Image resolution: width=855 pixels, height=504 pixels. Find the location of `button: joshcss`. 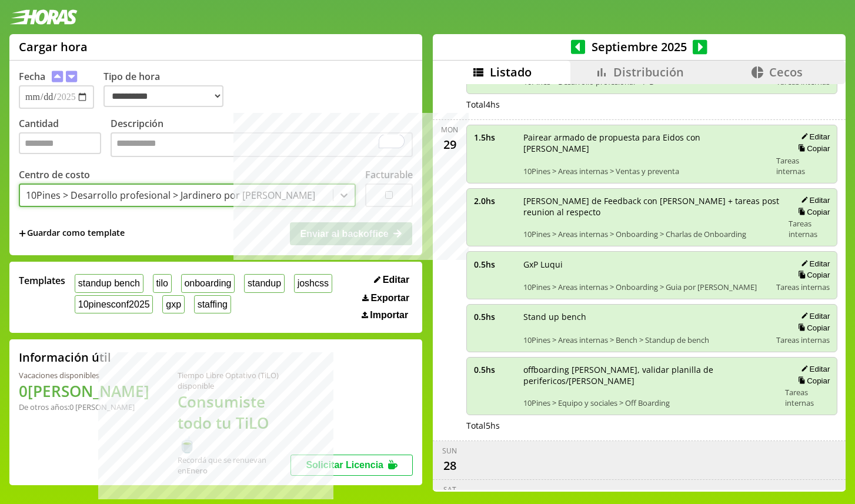

button: joshcss is located at coordinates (312, 282).